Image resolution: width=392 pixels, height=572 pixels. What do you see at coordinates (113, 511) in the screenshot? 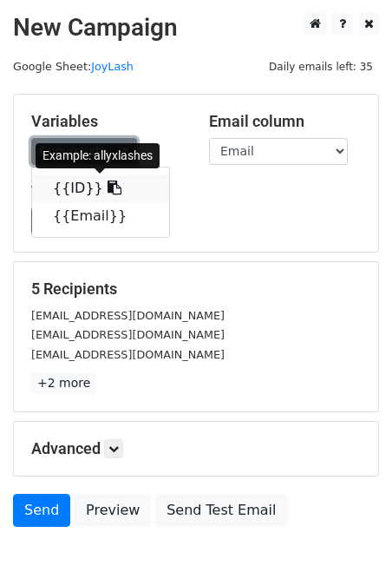
I see `a: Preview` at bounding box center [113, 511].